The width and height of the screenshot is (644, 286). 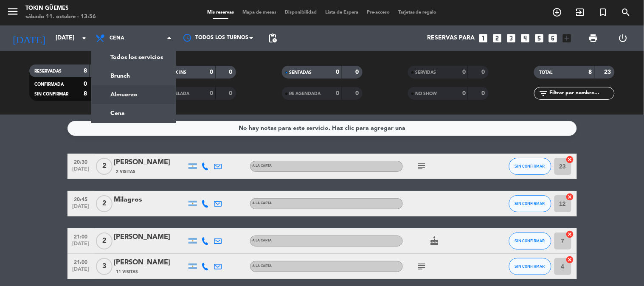 What do you see at coordinates (546, 73) in the screenshot?
I see `span: TOTAL` at bounding box center [546, 73].